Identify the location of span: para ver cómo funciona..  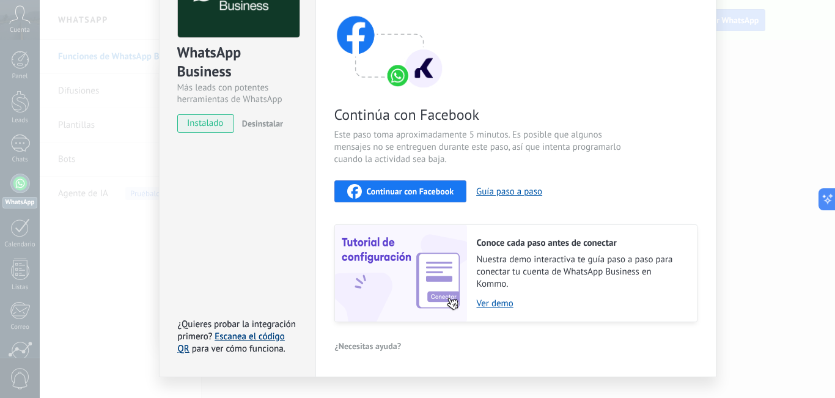
(239, 349).